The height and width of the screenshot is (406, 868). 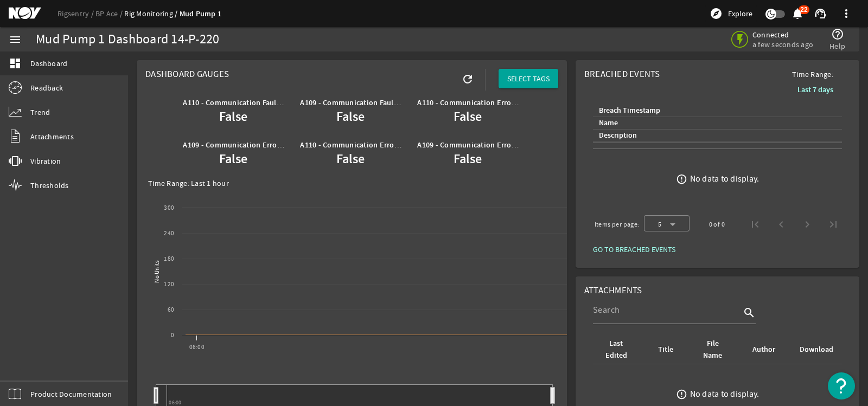 I want to click on mat-icon: refresh, so click(x=467, y=79).